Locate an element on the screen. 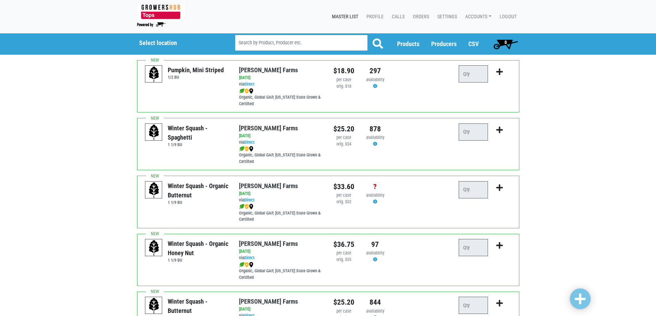 Image resolution: width=656 pixels, height=316 pixels. a: CSV is located at coordinates (473, 44).